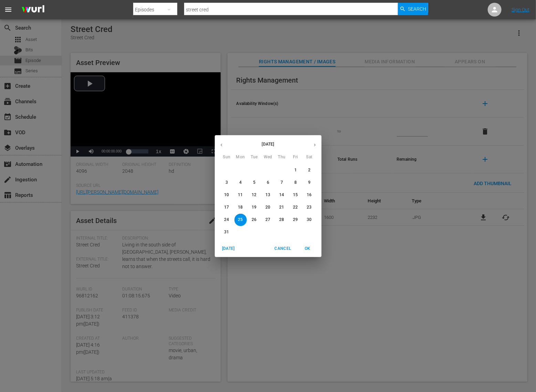 The width and height of the screenshot is (536, 392). Describe the element at coordinates (296, 171) in the screenshot. I see `button: 1` at that location.